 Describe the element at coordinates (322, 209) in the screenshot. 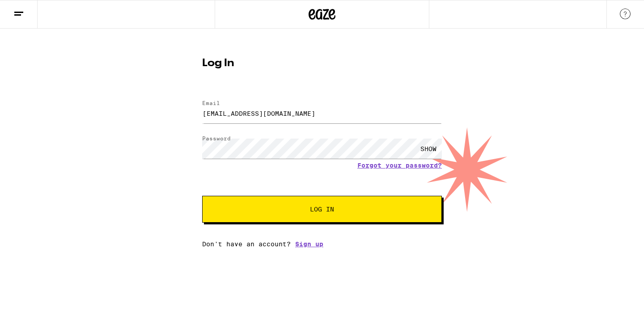

I see `button: Log In` at that location.